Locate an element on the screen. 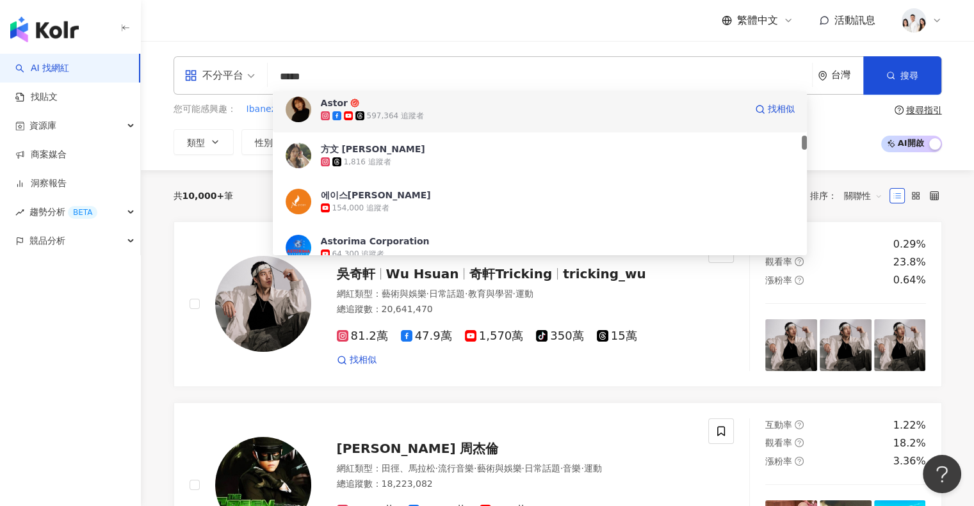  span: 10,000+ is located at coordinates (204, 196).